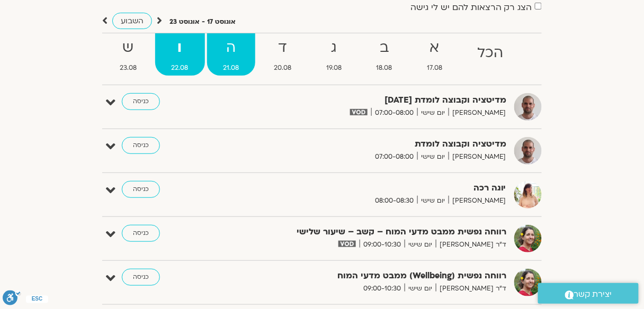 This screenshot has width=644, height=309. What do you see at coordinates (180, 48) in the screenshot?
I see `strong: ו` at bounding box center [180, 48].